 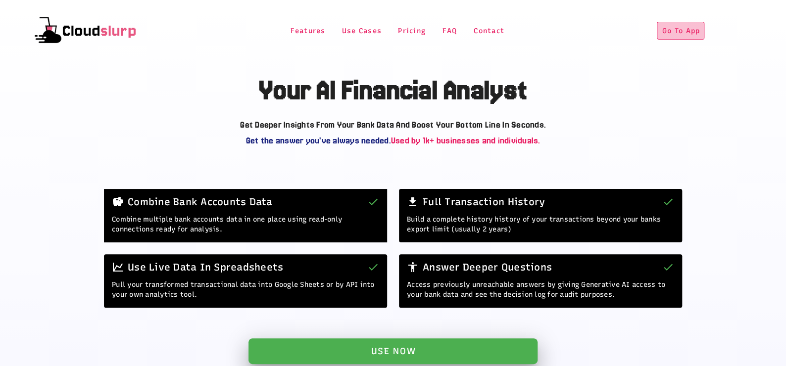 I want to click on div: Used by 1k+ businesses and individuals., so click(x=393, y=141).